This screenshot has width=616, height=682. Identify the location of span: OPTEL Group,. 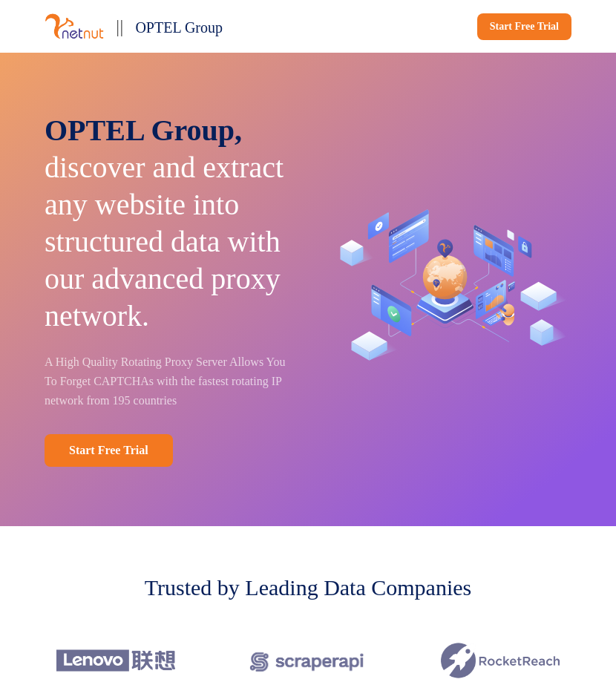
(143, 130).